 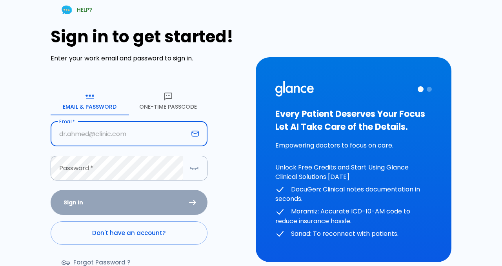 What do you see at coordinates (168, 101) in the screenshot?
I see `button: One-Time Passcode` at bounding box center [168, 101].